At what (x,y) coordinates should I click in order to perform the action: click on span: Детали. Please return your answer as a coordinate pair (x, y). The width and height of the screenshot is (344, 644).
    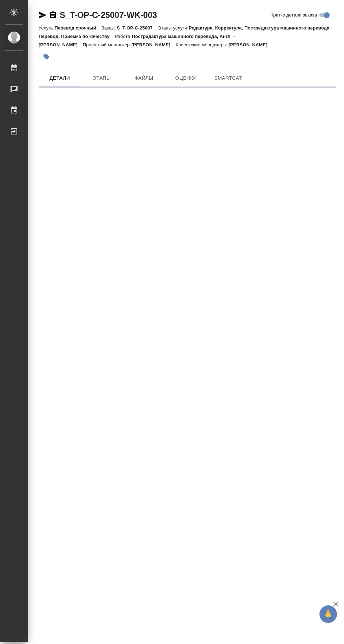
    Looking at the image, I should click on (60, 78).